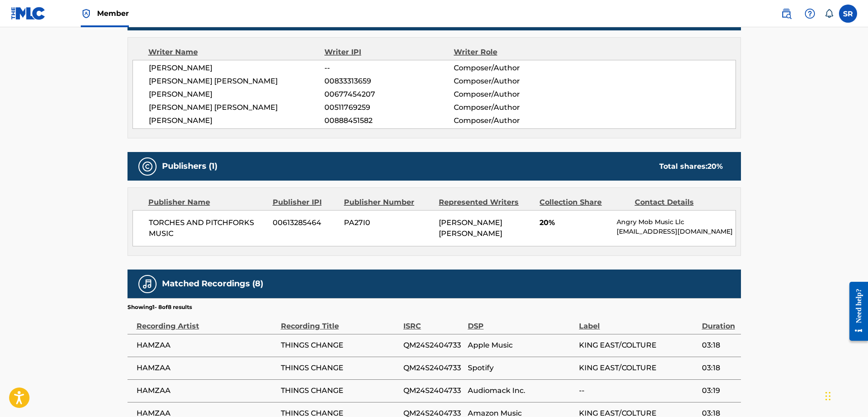  What do you see at coordinates (389, 94) in the screenshot?
I see `span: 00677454207` at bounding box center [389, 94].